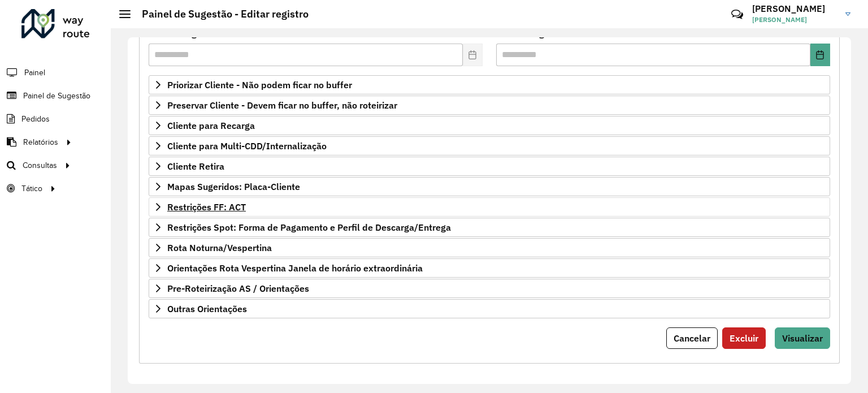 This screenshot has width=868, height=393. What do you see at coordinates (40, 165) in the screenshot?
I see `span: Consultas` at bounding box center [40, 165].